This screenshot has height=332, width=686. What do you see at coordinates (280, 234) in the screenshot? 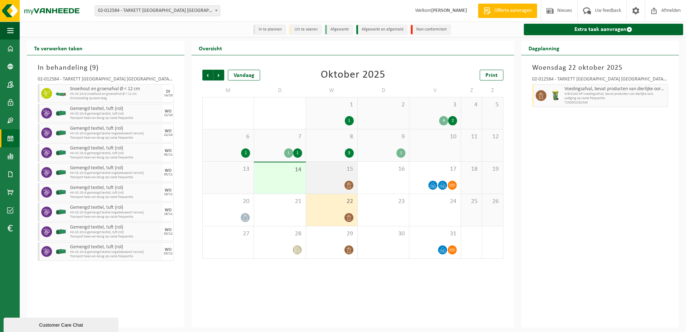
I see `span: 28` at bounding box center [280, 234].